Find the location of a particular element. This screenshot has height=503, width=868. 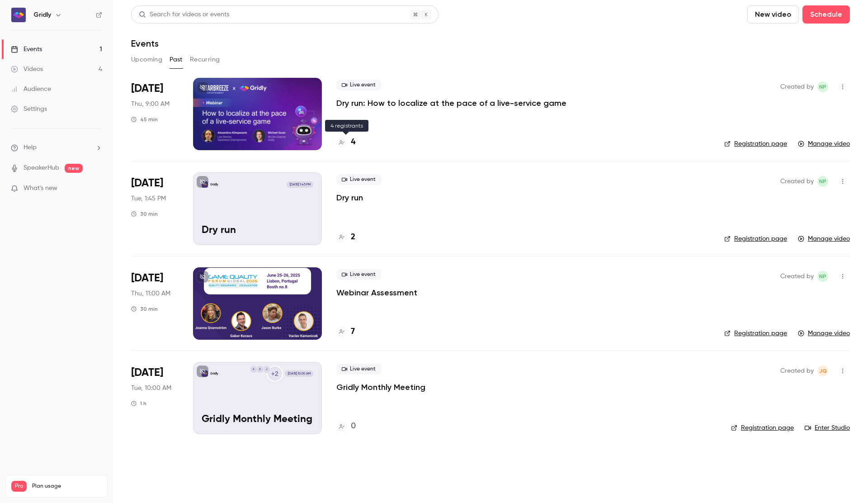

div: Videos is located at coordinates (26, 69).